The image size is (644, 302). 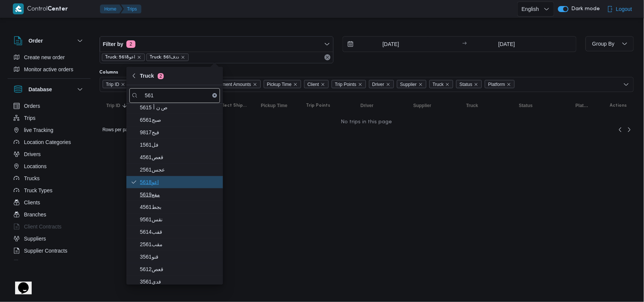 What do you see at coordinates (49, 227) in the screenshot?
I see `button: Client Contracts` at bounding box center [49, 227].